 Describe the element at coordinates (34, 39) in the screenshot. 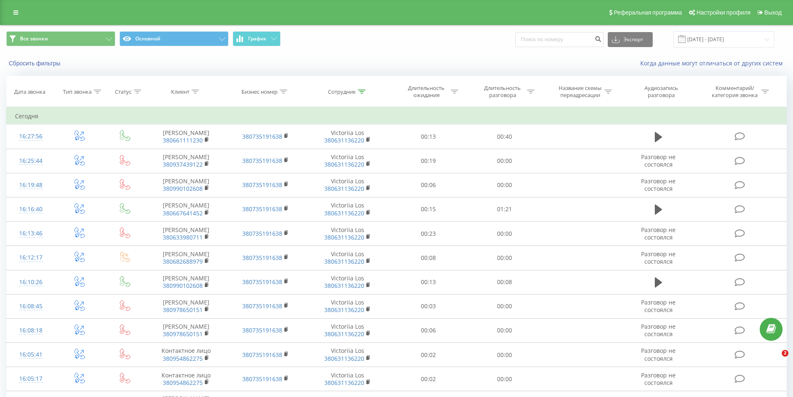

I see `span: Все звонки` at that location.